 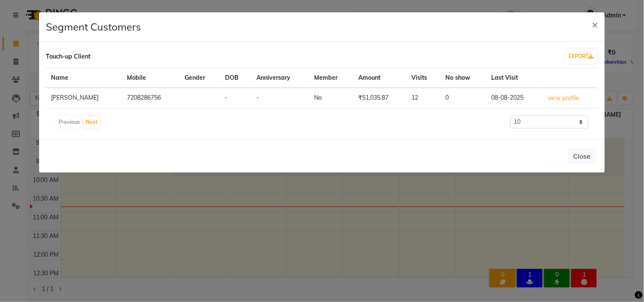 I want to click on th: Mobile, so click(x=151, y=78).